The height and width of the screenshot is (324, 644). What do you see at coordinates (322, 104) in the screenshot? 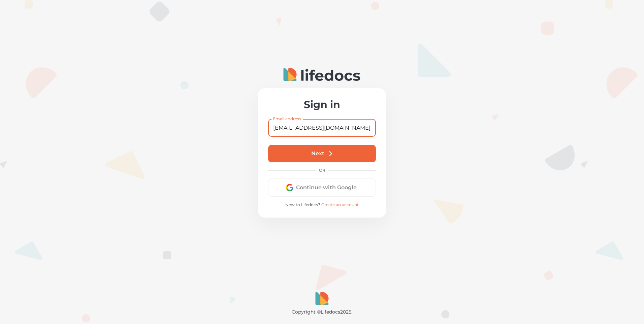
I see `h2: Sign in` at bounding box center [322, 104].